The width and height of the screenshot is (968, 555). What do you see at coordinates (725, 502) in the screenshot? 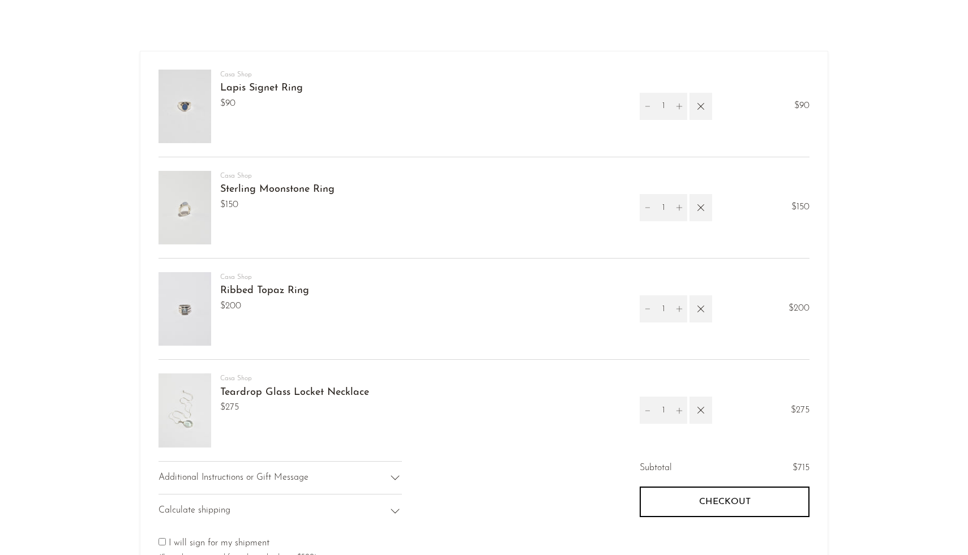
I see `span: Checkout` at bounding box center [725, 502].